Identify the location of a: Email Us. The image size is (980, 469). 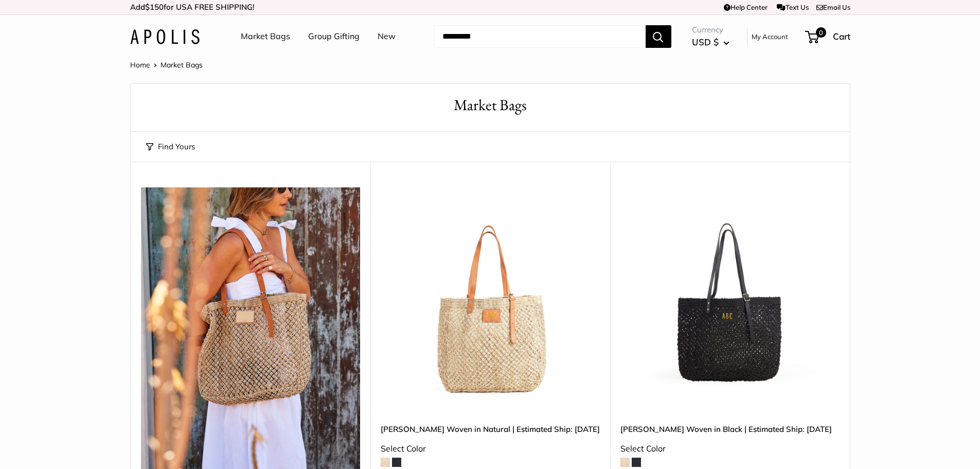
(833, 7).